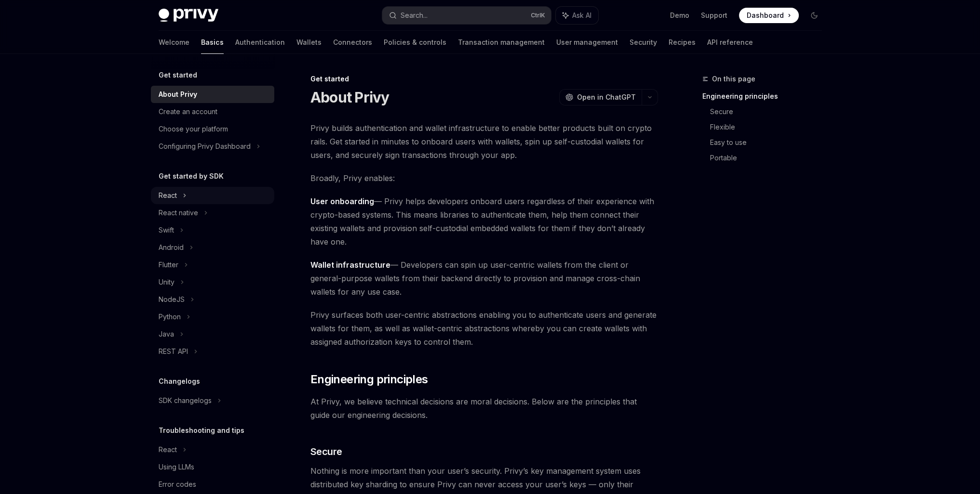 The width and height of the screenshot is (980, 494). Describe the element at coordinates (577, 16) in the screenshot. I see `button: Ask AI` at that location.